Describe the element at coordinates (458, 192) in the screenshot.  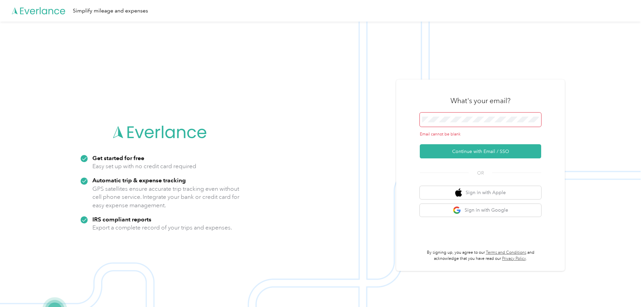
I see `img: apple logo` at that location.